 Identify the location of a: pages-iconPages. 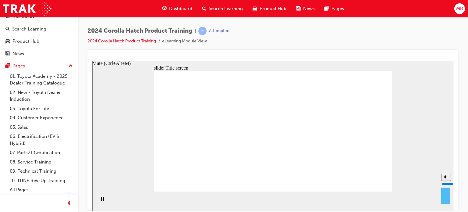
(334, 9).